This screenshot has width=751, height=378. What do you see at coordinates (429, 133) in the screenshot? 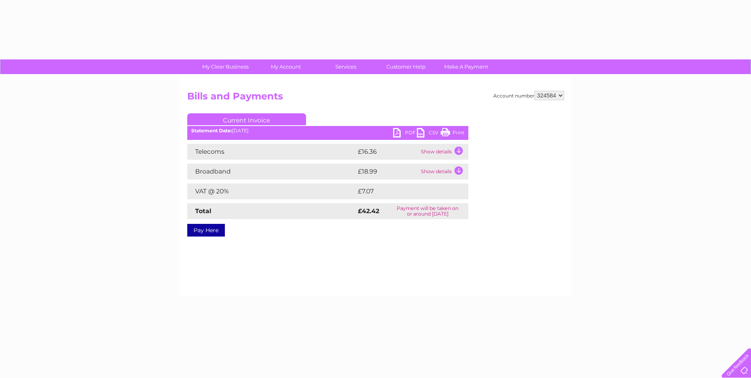
I see `a: CSV` at bounding box center [429, 133].